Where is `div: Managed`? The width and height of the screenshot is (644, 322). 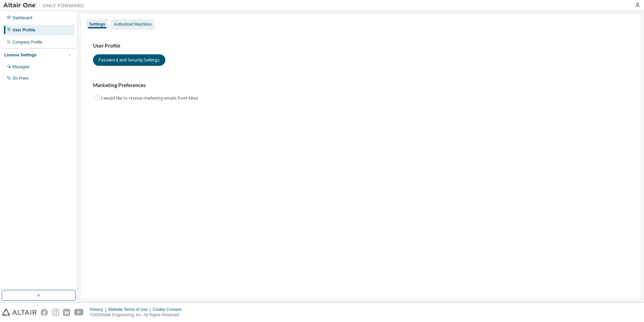 div: Managed is located at coordinates (21, 67).